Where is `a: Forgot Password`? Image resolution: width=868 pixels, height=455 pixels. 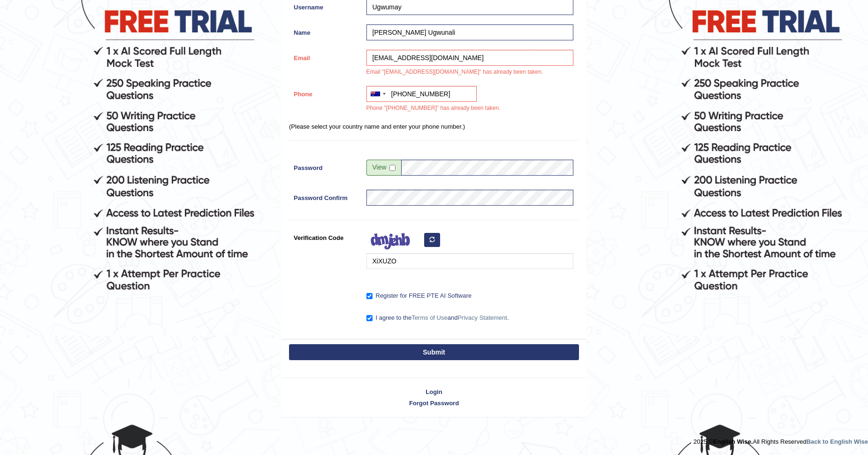 a: Forgot Password is located at coordinates (434, 403).